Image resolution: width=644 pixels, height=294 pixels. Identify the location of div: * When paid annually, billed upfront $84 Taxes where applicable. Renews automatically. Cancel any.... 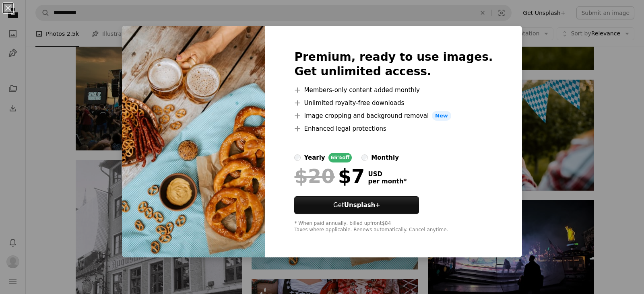
(393, 227).